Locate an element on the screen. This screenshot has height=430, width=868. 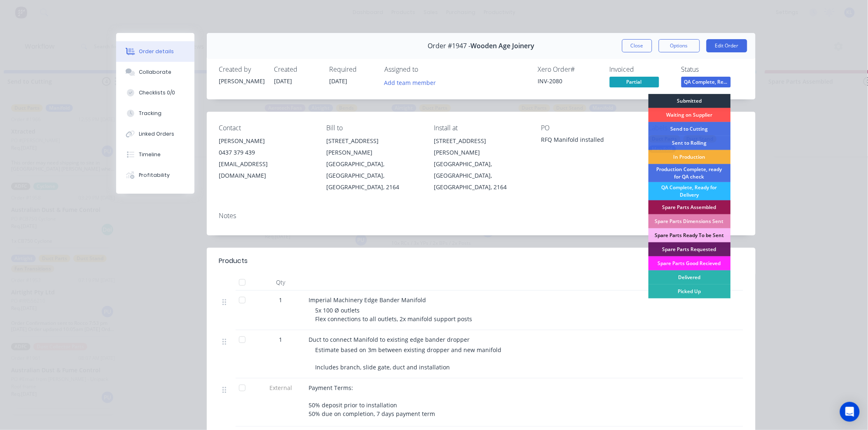
div: In Production is located at coordinates (690, 157).